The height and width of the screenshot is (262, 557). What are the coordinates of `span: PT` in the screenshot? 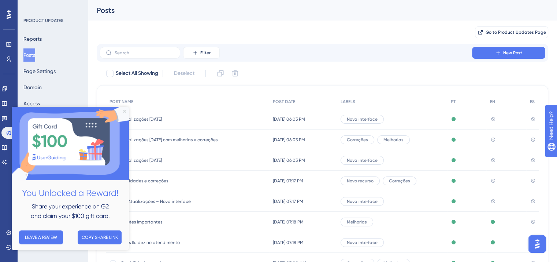 It's located at (453, 102).